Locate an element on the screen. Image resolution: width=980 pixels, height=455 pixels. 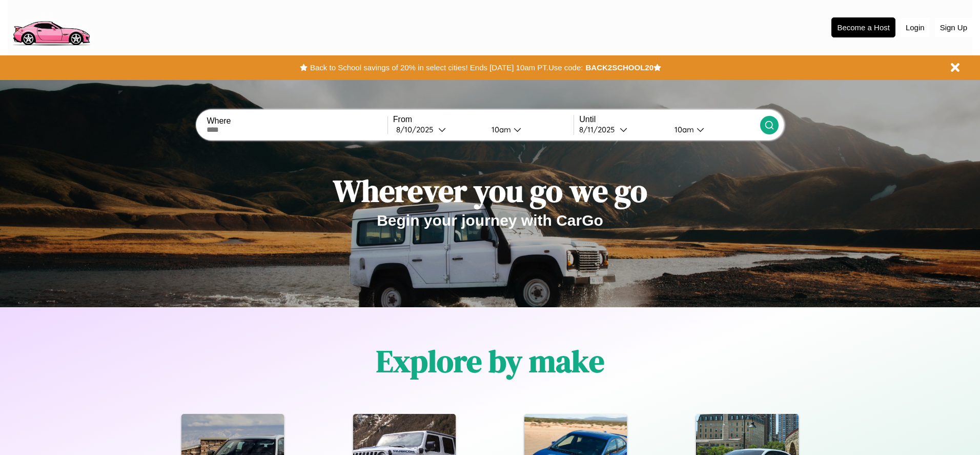
button: Become a Host is located at coordinates (863, 27).